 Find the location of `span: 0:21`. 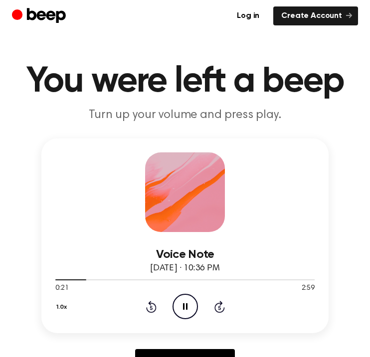

span: 0:21 is located at coordinates (62, 288).